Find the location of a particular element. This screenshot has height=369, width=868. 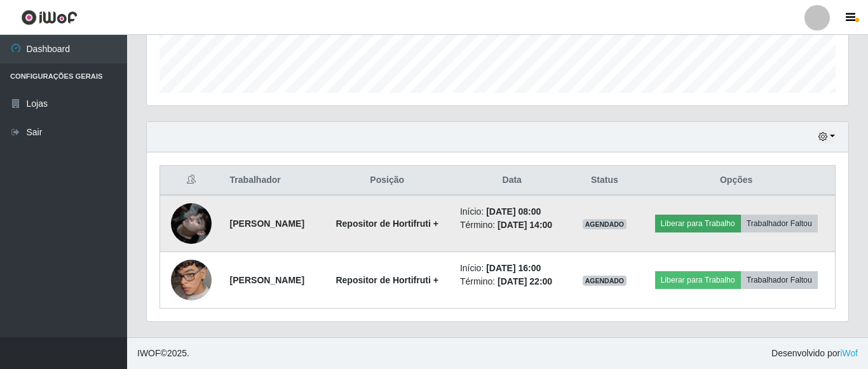

th: Status is located at coordinates (604, 181).